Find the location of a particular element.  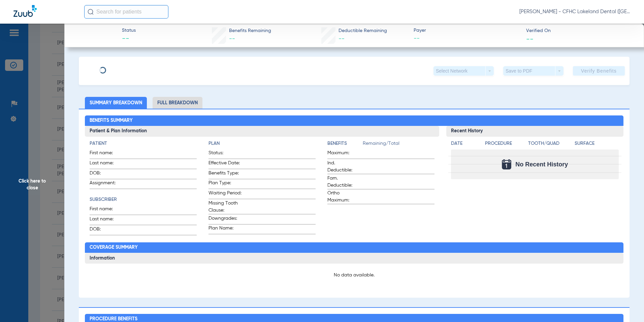

app-breakdown-title: Patient is located at coordinates (143, 144).